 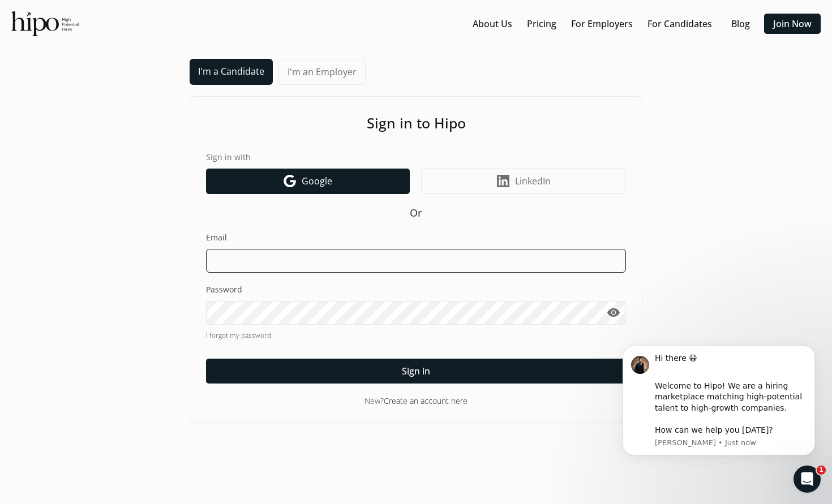 I want to click on div: Welcome to Hipo! We are a hiring marketplace matching high-potential talent to high-growth compan..., so click(x=125, y=77).